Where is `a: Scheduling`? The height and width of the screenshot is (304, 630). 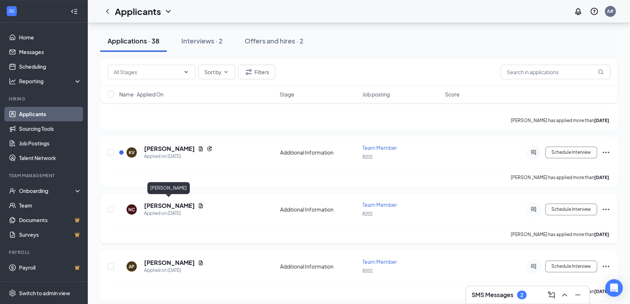
a: Scheduling is located at coordinates (50, 67).